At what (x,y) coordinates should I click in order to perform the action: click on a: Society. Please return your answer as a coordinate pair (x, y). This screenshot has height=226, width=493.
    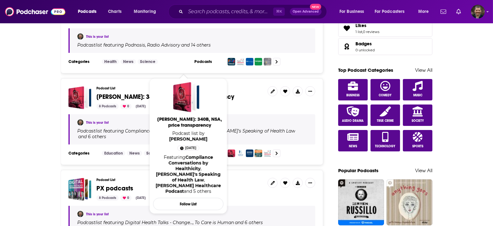
    Looking at the image, I should click on (418, 115).